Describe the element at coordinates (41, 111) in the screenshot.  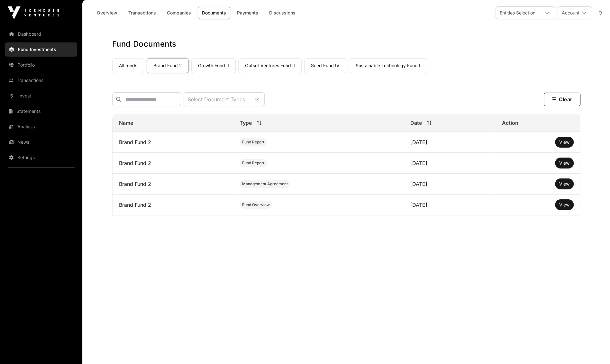
I see `a: Statements` at that location.